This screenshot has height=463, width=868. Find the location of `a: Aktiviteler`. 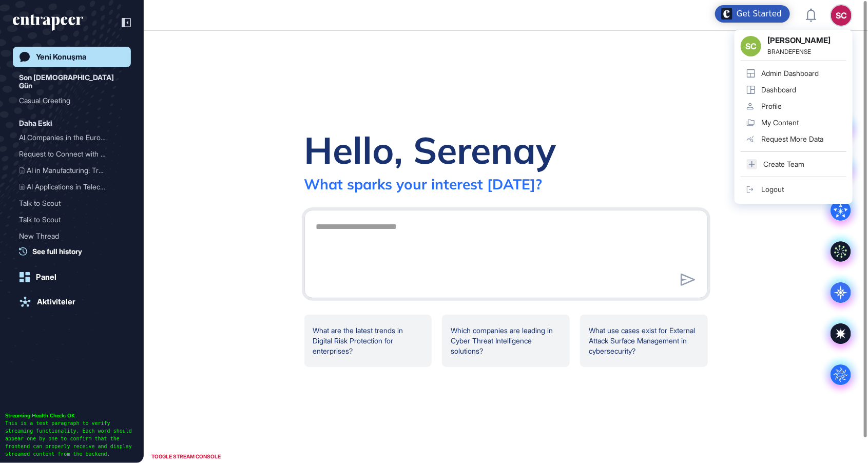

a: Aktiviteler is located at coordinates (72, 302).